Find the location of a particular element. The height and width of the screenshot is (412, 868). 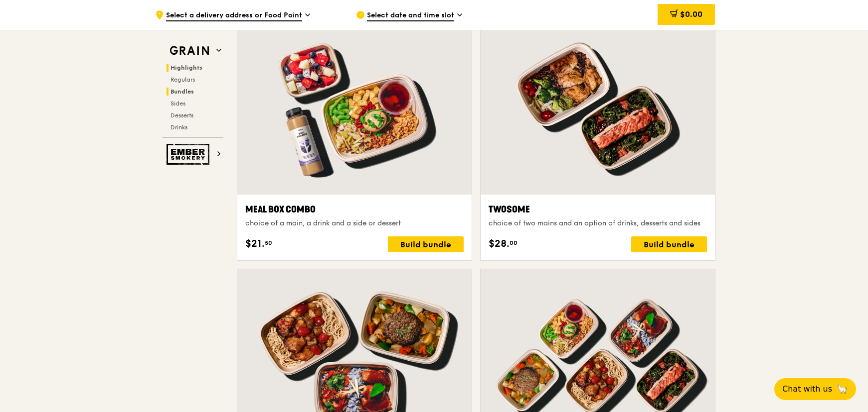

span: 00 is located at coordinates (514, 243).